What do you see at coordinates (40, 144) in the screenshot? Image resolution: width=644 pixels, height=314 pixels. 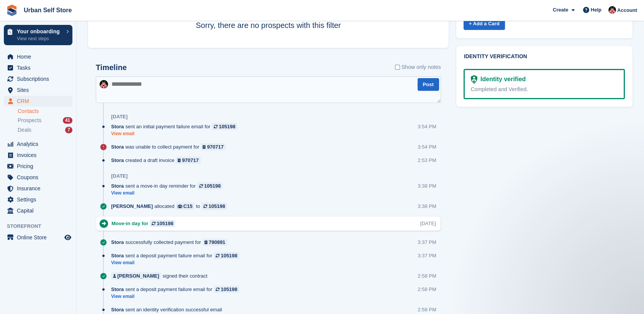 I see `span: Analytics` at bounding box center [40, 144].